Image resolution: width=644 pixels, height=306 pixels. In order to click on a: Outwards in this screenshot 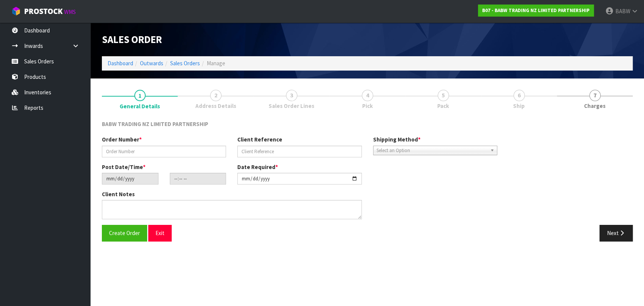, I will do `click(151, 63)`.